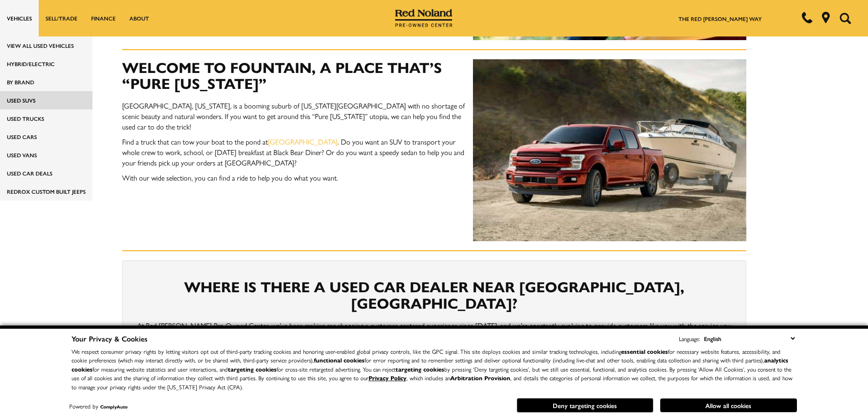 Image resolution: width=868 pixels, height=419 pixels. Describe the element at coordinates (749, 338) in the screenshot. I see `select: Language Select` at that location.